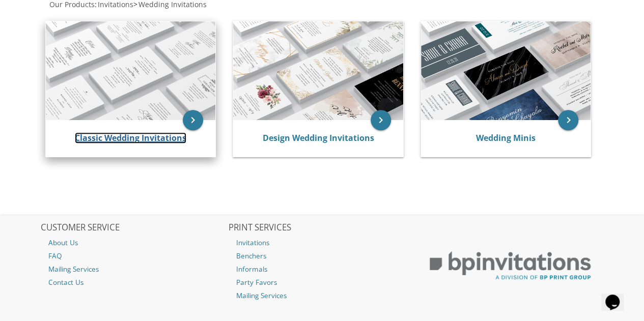 This screenshot has height=321, width=644. Describe the element at coordinates (322, 242) in the screenshot. I see `a: Invitations` at that location.